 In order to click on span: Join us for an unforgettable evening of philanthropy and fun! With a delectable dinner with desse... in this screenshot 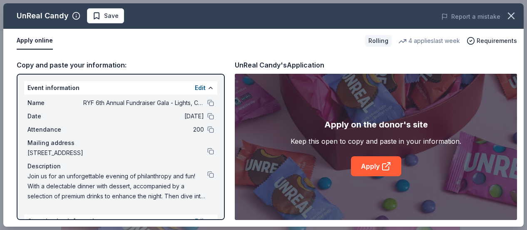, I will do `click(117, 186)`.